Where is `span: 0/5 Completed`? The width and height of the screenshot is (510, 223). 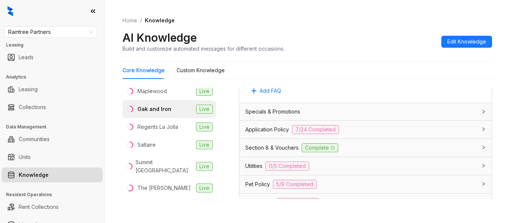 span: 0/5 Completed is located at coordinates (287, 166).